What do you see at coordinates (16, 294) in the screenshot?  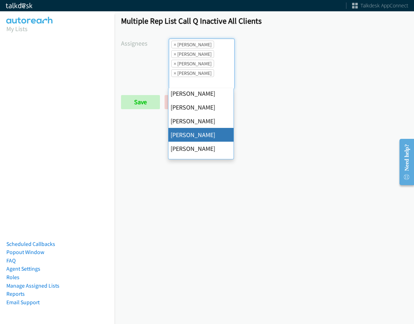 I see `a: Reports` at bounding box center [16, 294].